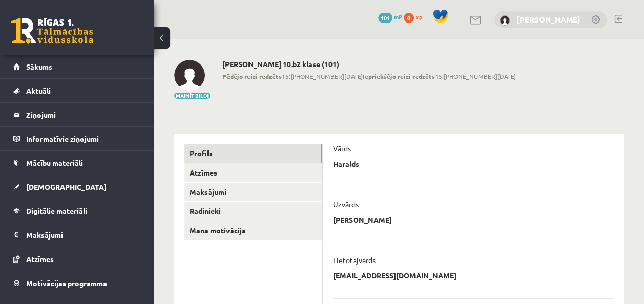 This screenshot has height=304, width=644. Describe the element at coordinates (416, 17) in the screenshot. I see `a: 0 xp` at that location.